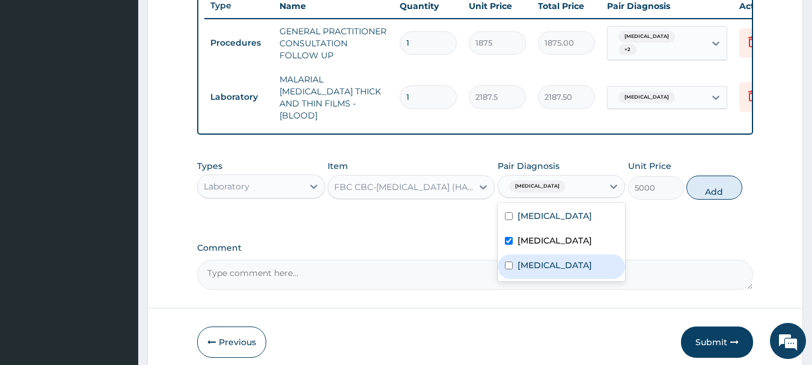  I want to click on td: GENERAL PRACTITIONER CONSULTATION FOLLOW UP, so click(334, 43).